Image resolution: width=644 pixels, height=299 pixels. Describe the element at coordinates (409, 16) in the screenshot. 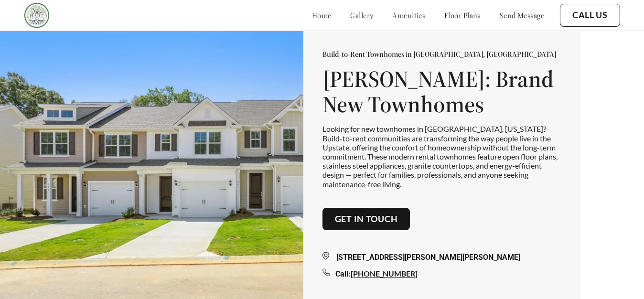

I see `a: amenities` at that location.